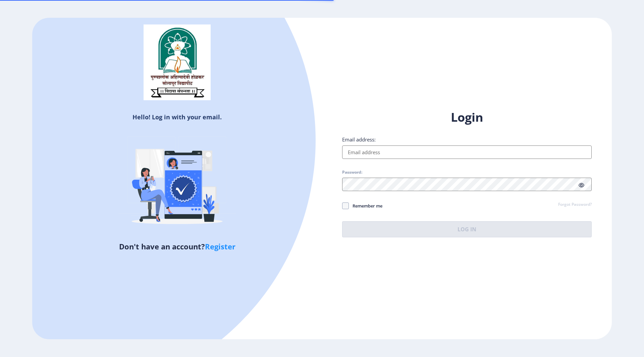 The image size is (644, 357). I want to click on a: Forgot Password?, so click(575, 205).